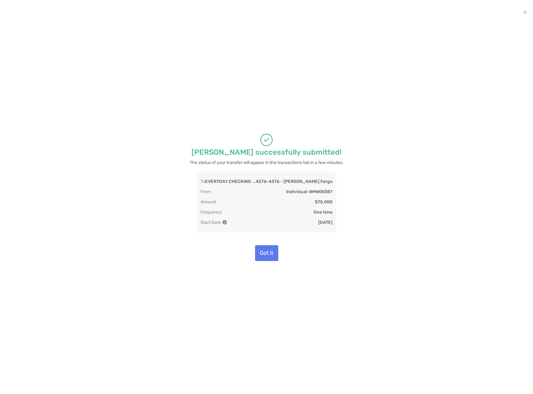 This screenshot has width=533, height=394. I want to click on p: One time, so click(323, 212).